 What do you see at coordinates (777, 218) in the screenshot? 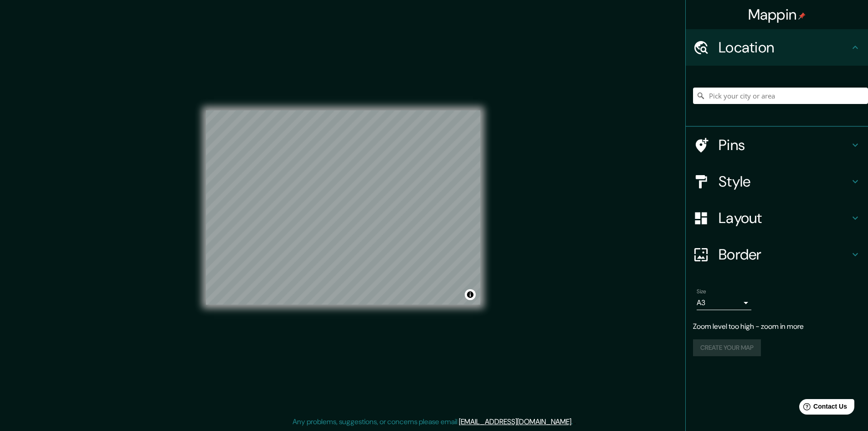
I see `div: Layout` at bounding box center [777, 218].